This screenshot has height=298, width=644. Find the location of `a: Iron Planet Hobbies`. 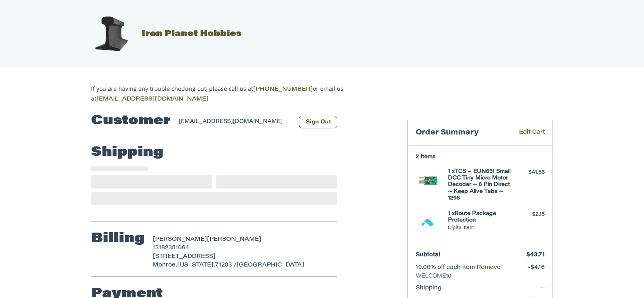

a: Iron Planet Hobbies is located at coordinates (162, 34).